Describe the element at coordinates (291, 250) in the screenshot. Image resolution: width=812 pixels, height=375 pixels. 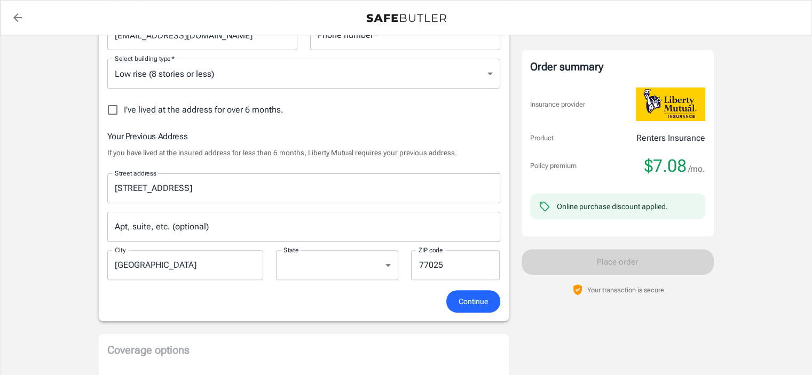
I see `label: State` at that location.